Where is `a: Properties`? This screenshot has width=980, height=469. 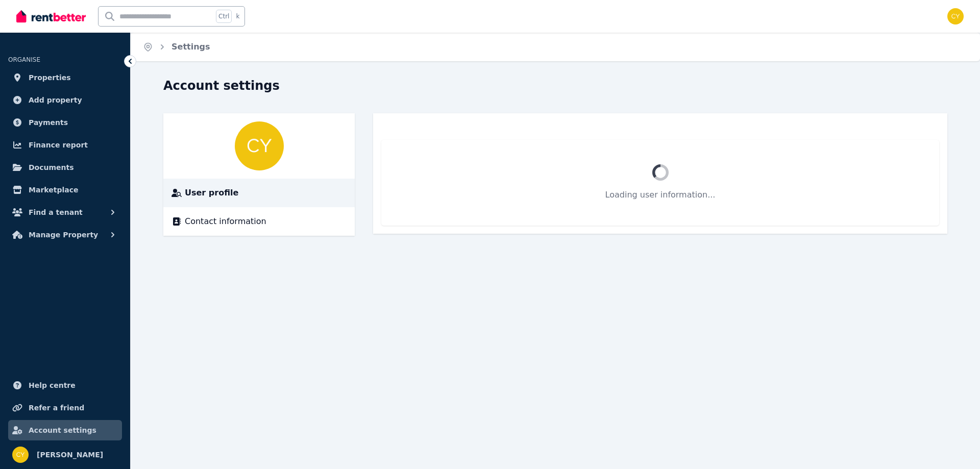 a: Properties is located at coordinates (65, 78).